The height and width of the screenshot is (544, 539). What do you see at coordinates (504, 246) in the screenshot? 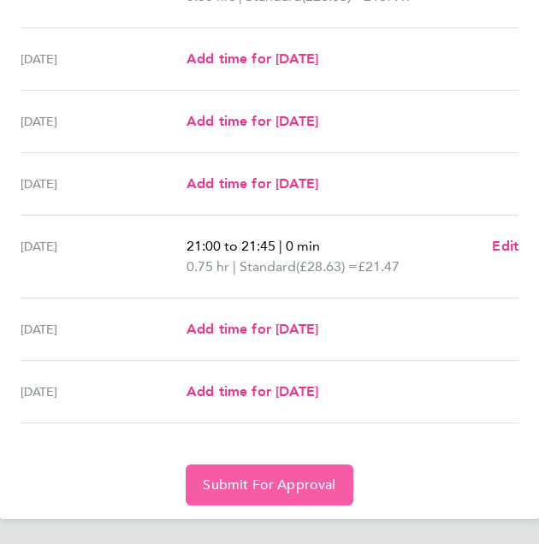
I see `a: Edit` at bounding box center [504, 246].